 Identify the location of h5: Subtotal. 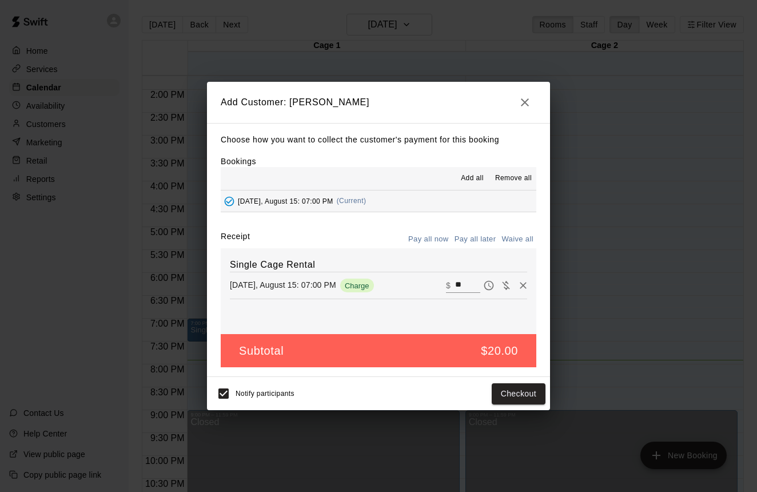
(261, 350).